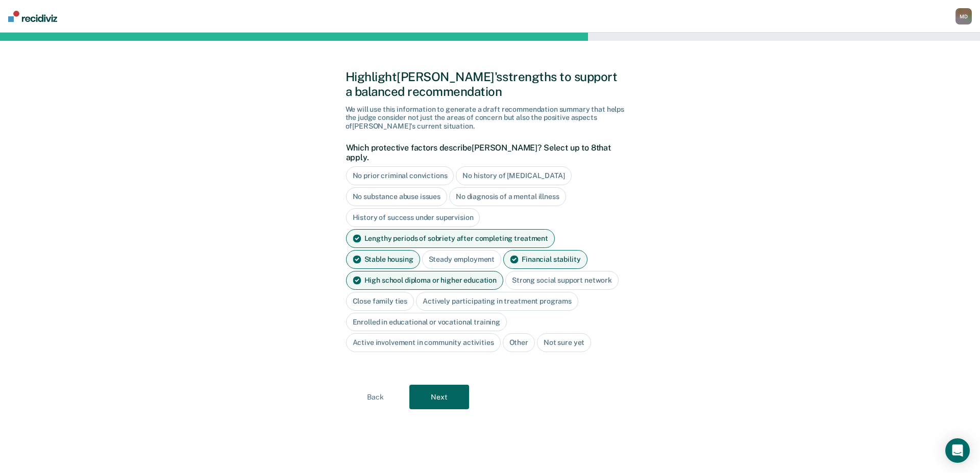 The height and width of the screenshot is (473, 980). Describe the element at coordinates (383, 259) in the screenshot. I see `div: Stable housing` at that location.